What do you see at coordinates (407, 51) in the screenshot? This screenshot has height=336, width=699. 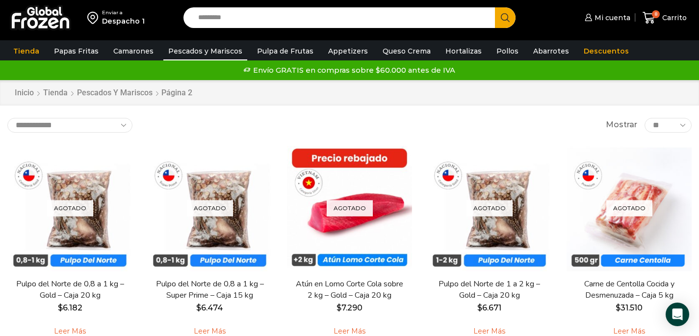 I see `a: Queso Crema` at bounding box center [407, 51].